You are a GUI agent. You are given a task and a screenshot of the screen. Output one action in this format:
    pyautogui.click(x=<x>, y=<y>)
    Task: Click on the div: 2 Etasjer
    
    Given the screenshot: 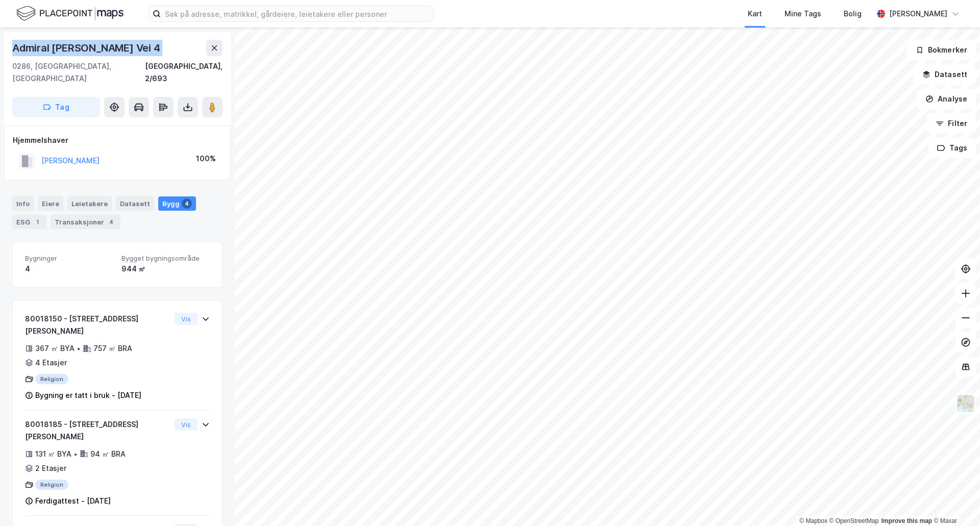 What is the action you would take?
    pyautogui.click(x=50, y=468)
    